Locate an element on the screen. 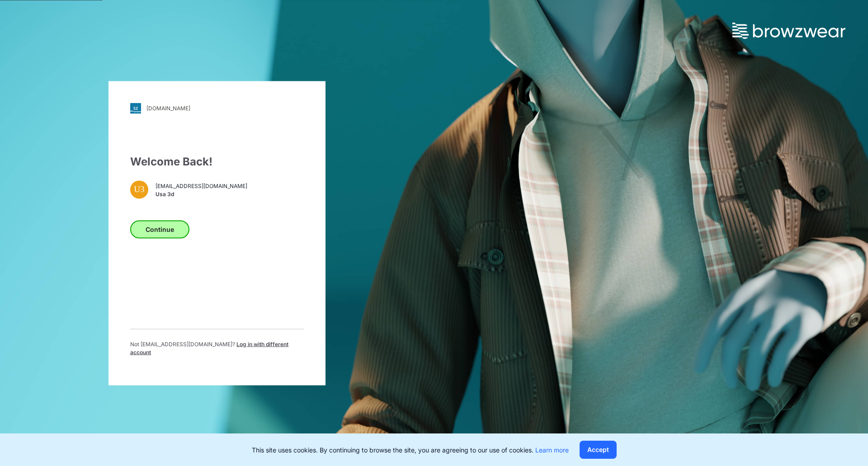 This screenshot has width=868, height=466. p: This site uses cookies. By continuing to browse the site, you are agreeing to our use of cookies. is located at coordinates (410, 449).